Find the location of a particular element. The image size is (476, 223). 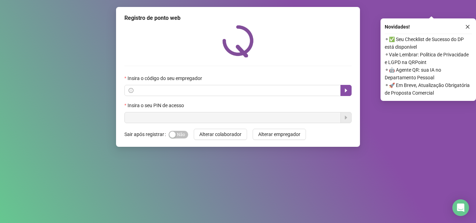

span: Alterar empregador is located at coordinates (279, 135).